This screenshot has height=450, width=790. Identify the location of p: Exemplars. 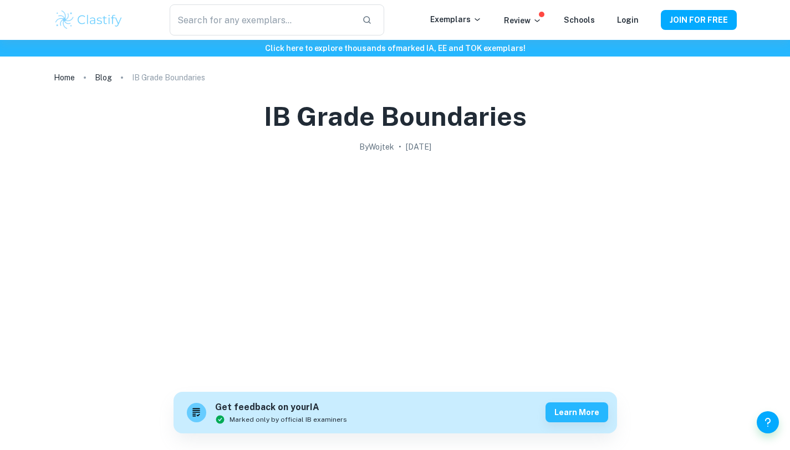
(456, 19).